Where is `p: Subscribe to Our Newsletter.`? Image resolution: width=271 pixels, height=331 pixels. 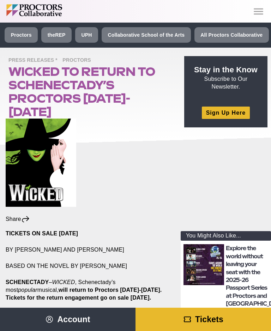 p: Subscribe to Our Newsletter. is located at coordinates (226, 78).